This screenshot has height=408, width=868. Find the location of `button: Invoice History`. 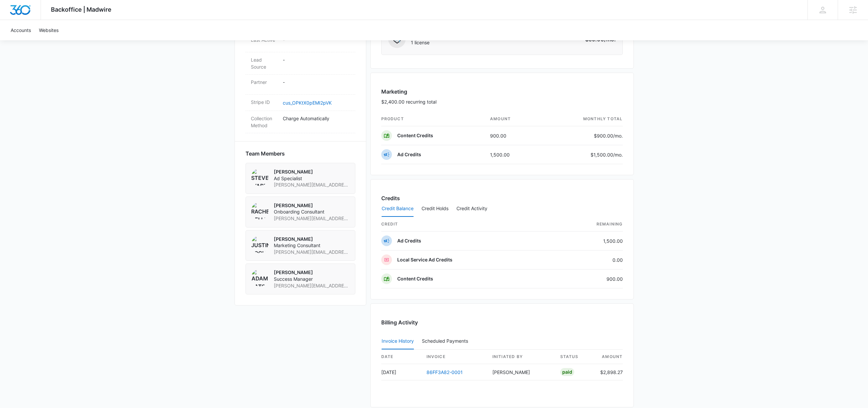

button: Invoice History is located at coordinates (398, 341).